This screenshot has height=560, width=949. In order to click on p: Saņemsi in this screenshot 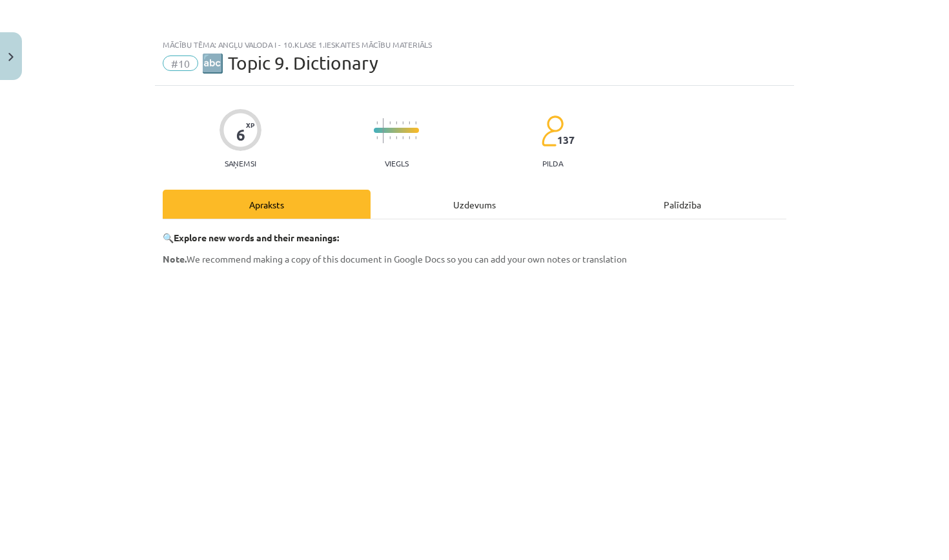, I will do `click(241, 164)`.